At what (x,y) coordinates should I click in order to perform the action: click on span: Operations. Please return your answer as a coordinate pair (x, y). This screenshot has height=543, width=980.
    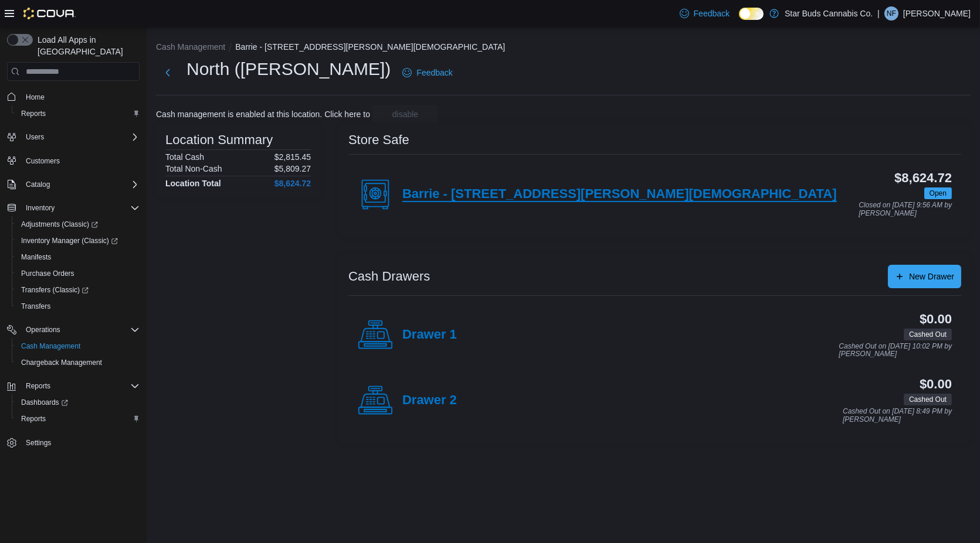
    Looking at the image, I should click on (80, 330).